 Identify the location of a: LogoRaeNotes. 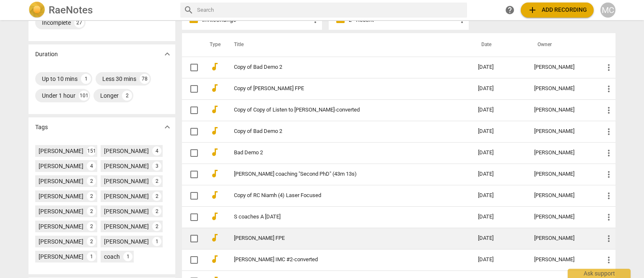
(101, 10).